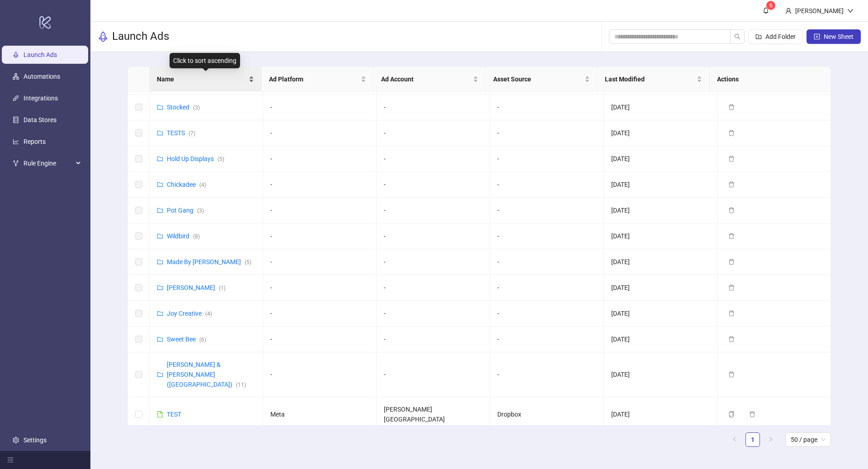 This screenshot has width=868, height=469. Describe the element at coordinates (776, 37) in the screenshot. I see `button: Add Folder` at that location.